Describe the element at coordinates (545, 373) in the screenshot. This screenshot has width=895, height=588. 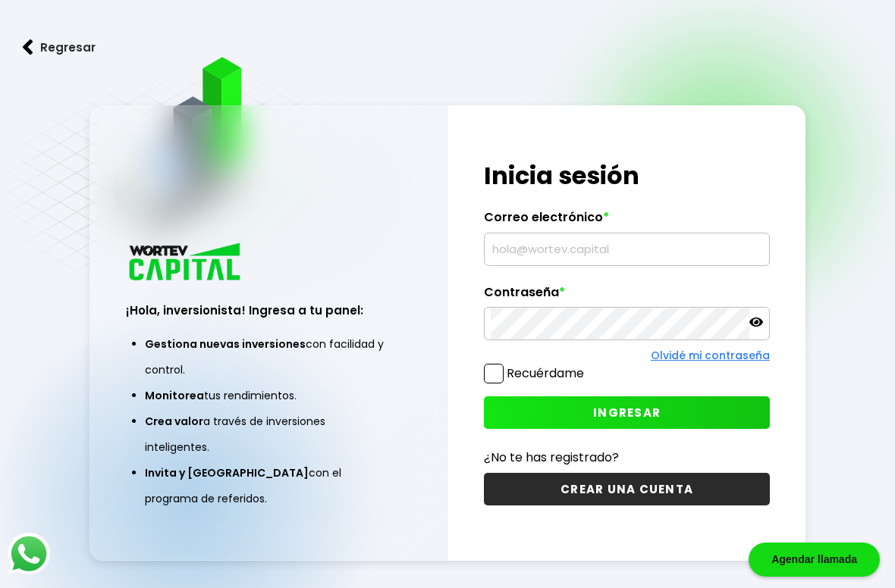
I see `label: Recuérdame` at that location.